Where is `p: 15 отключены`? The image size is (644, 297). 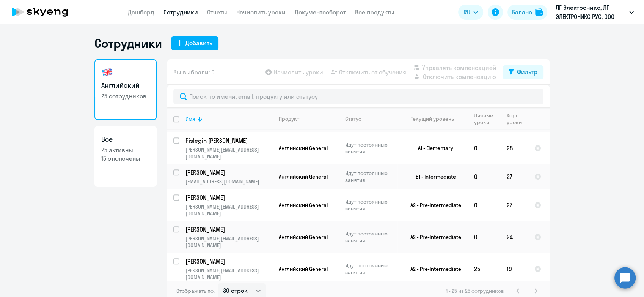
p: 15 отключены is located at coordinates (126, 158).